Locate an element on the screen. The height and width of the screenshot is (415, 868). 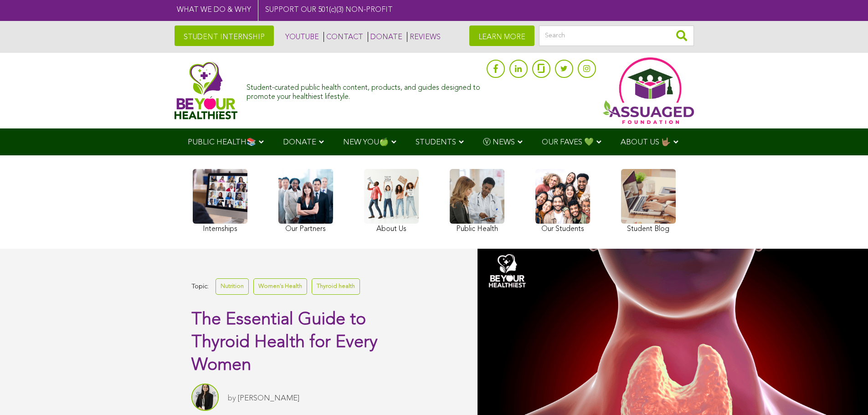
img: Assuaged is located at coordinates (206, 90).